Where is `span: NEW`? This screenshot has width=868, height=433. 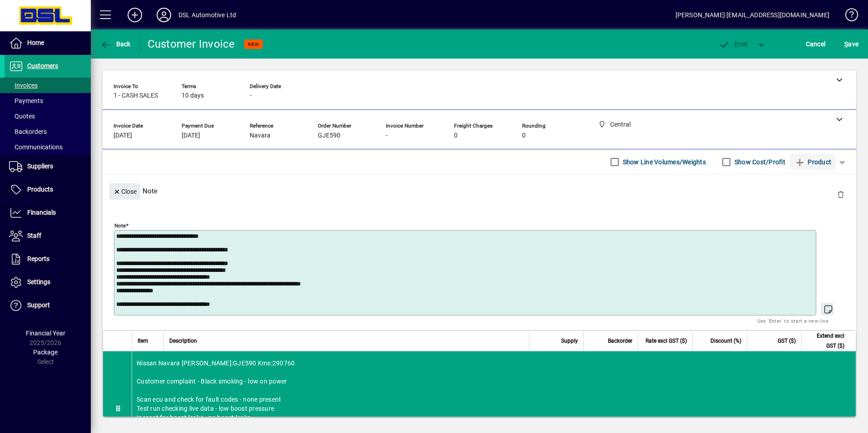 span: NEW is located at coordinates (253, 44).